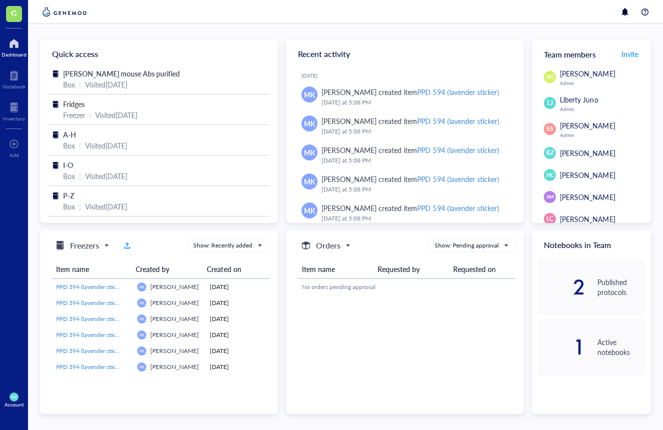  I want to click on h5: Orders, so click(328, 246).